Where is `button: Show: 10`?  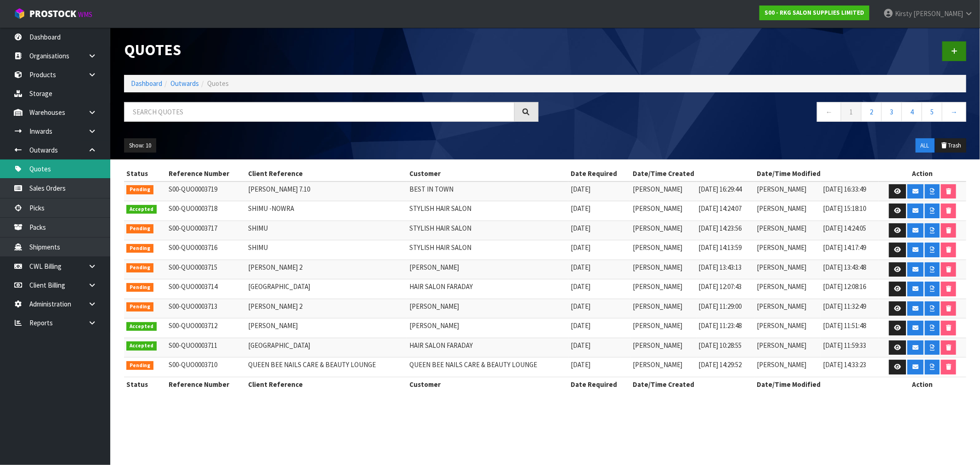 button: Show: 10 is located at coordinates (140, 146).